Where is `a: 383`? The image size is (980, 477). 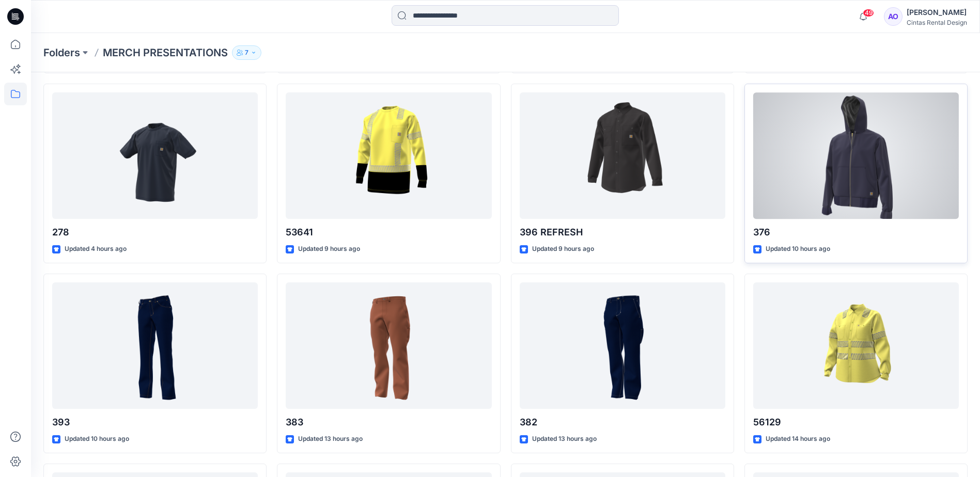
a: 383 is located at coordinates (388, 345).